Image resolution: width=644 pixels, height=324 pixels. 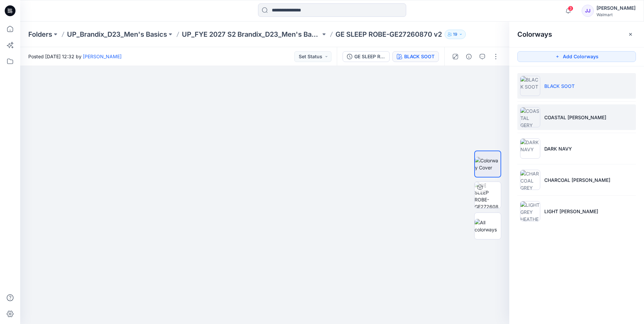 I want to click on div: JJ, so click(x=587, y=11).